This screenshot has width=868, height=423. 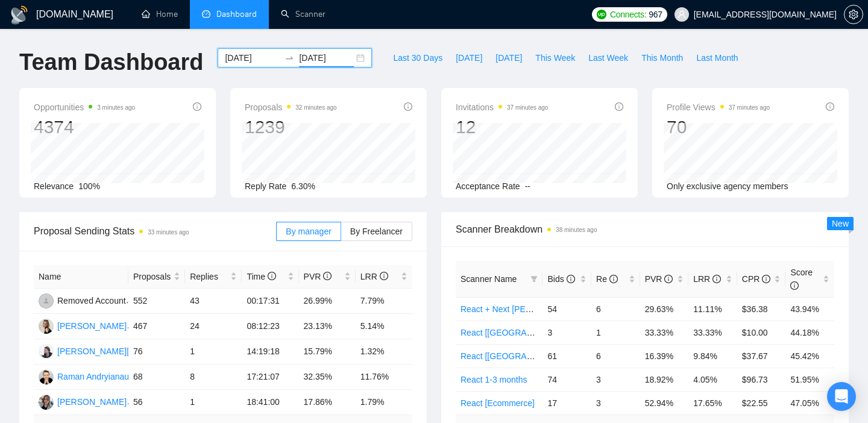 I want to click on span: Last 30 Days, so click(x=418, y=58).